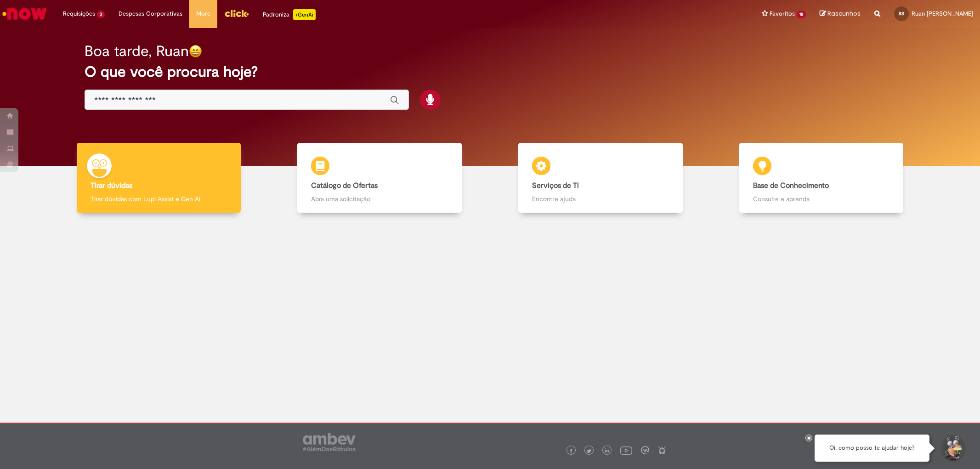 Image resolution: width=980 pixels, height=469 pixels. I want to click on p: +GenAi, so click(304, 15).